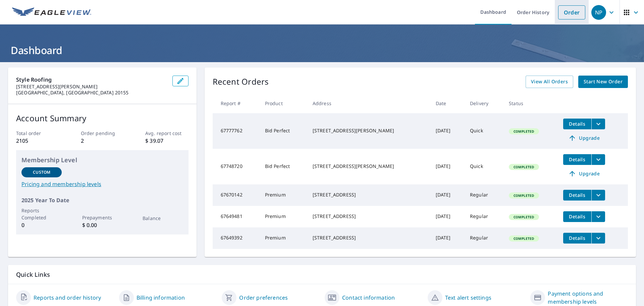  I want to click on p: Custom, so click(42, 172).